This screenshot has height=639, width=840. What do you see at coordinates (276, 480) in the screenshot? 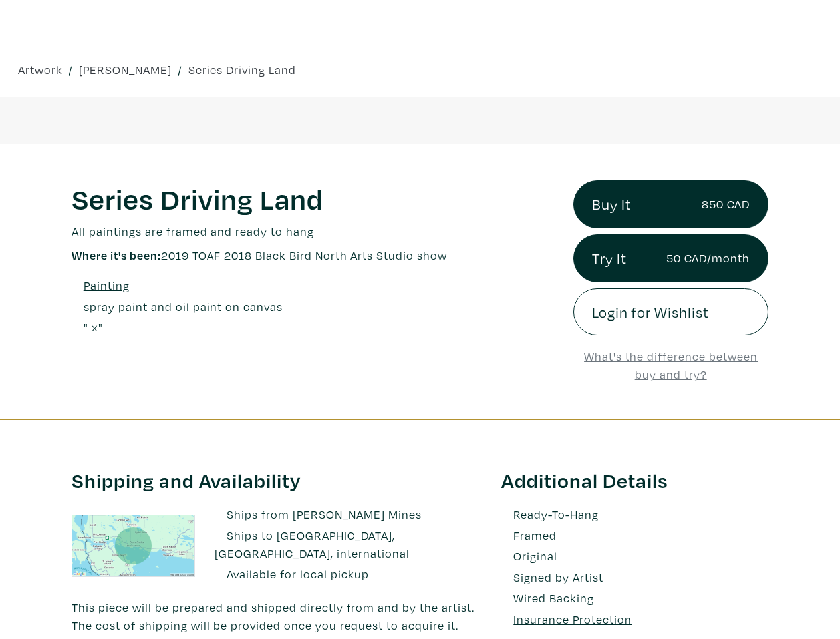
I see `h3: Shipping and Availability` at bounding box center [276, 480].